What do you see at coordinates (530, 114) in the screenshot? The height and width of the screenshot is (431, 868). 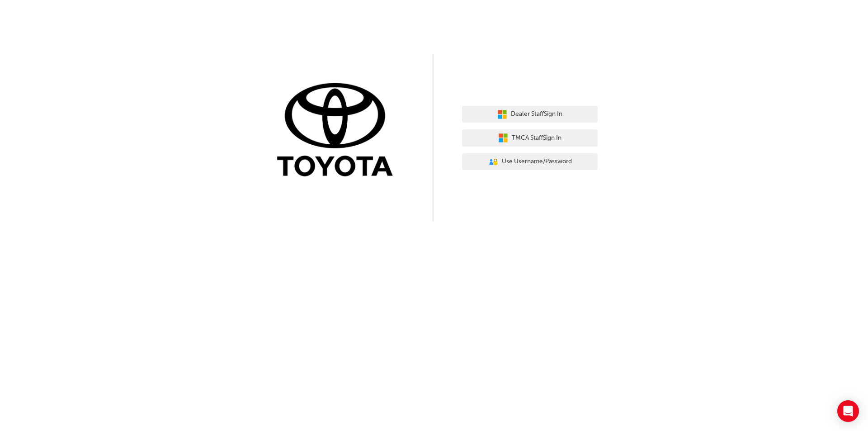 I see `button: Dealer StaffSign In` at bounding box center [530, 114].